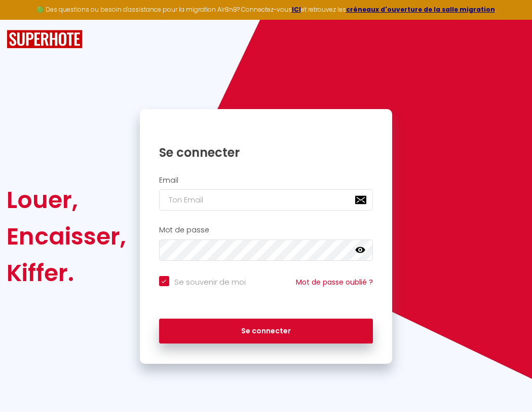 This screenshot has width=532, height=412. I want to click on div: Encaisser,, so click(67, 237).